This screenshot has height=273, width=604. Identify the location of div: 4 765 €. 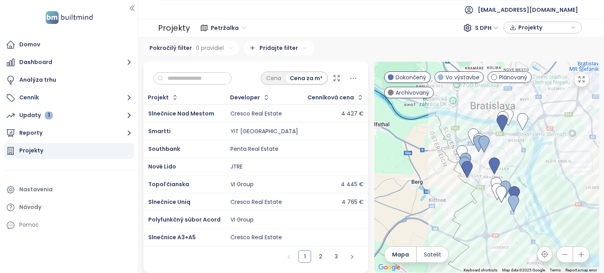
(353, 203).